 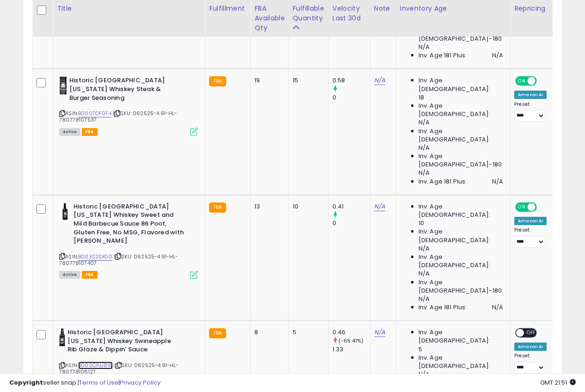 I want to click on div: Inventory Age, so click(x=453, y=8).